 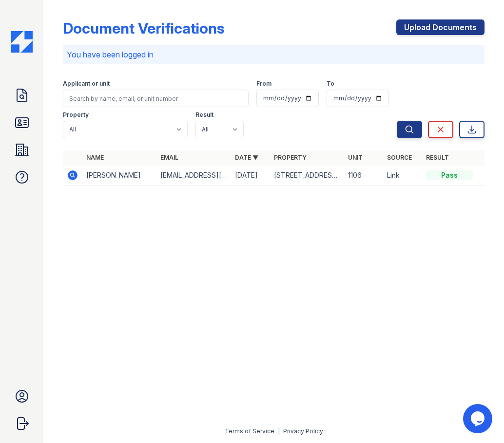 I want to click on input: Search by name, email, or unit number, so click(x=156, y=98).